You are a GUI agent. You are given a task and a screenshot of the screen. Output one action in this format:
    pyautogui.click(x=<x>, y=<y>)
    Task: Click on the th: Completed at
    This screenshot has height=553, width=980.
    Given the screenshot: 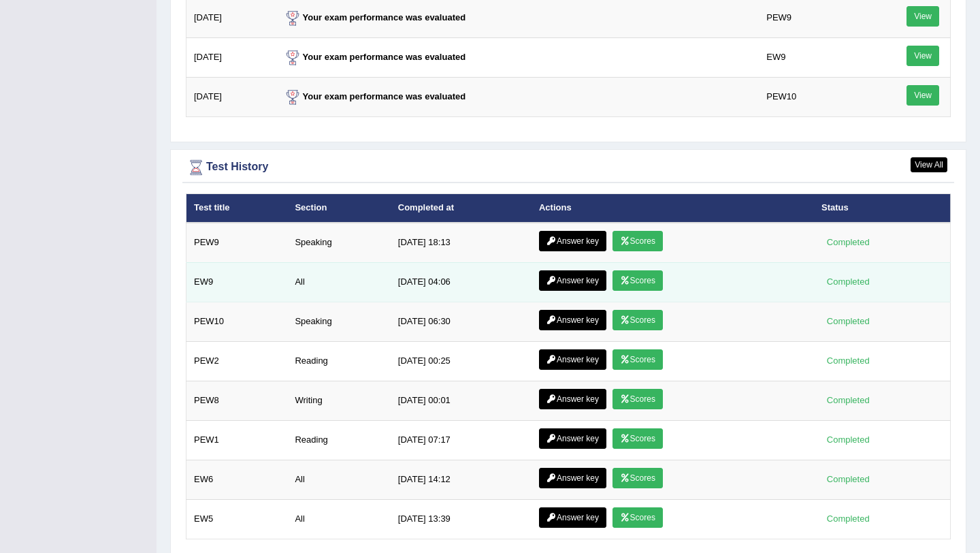 What is the action you would take?
    pyautogui.click(x=461, y=208)
    